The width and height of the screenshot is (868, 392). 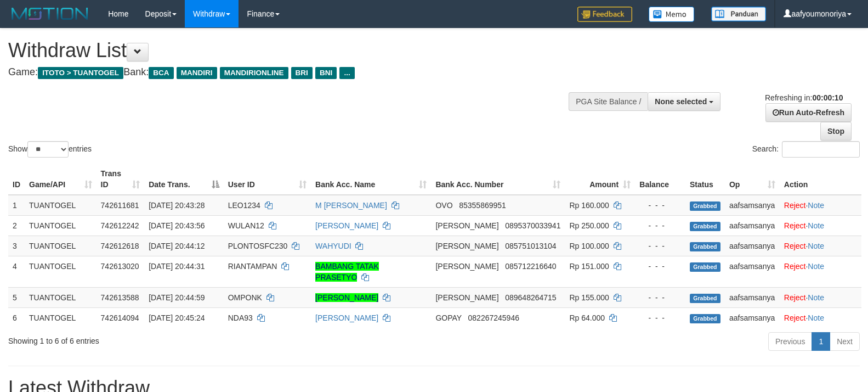 I want to click on a: Next, so click(x=844, y=341).